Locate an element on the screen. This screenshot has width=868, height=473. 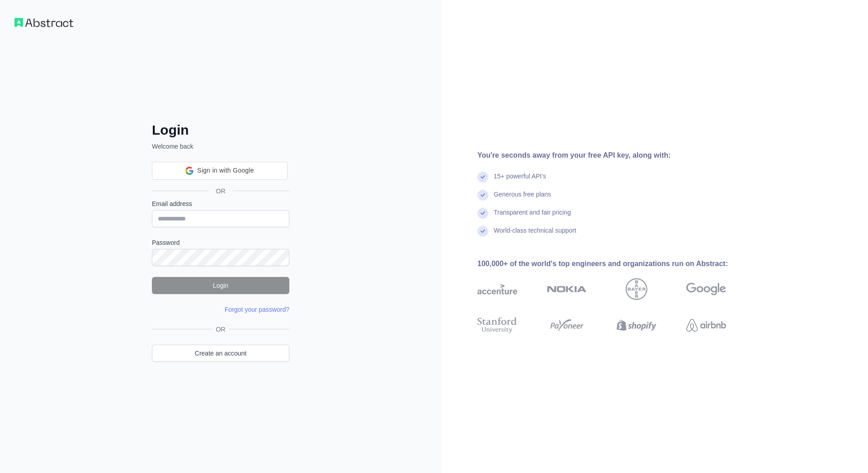
div: Sign in with Google is located at coordinates (220, 171).